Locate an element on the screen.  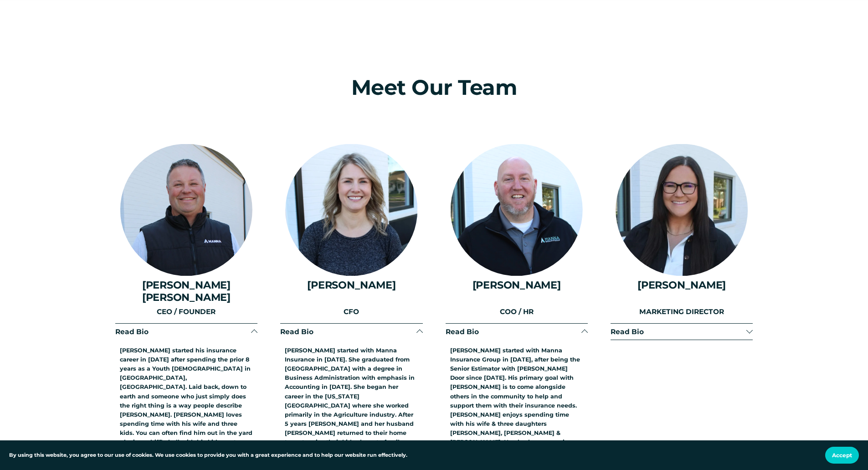
p: CFO is located at coordinates (351, 312).